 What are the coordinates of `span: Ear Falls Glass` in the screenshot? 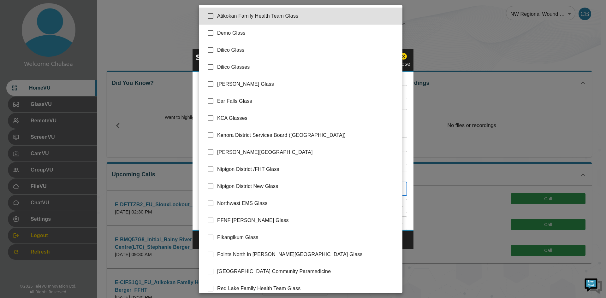 It's located at (307, 101).